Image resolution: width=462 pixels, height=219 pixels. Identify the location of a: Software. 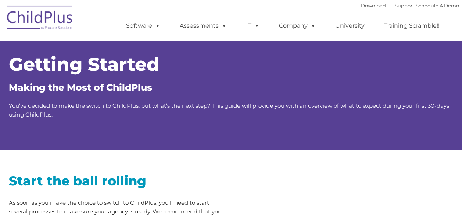
(143, 26).